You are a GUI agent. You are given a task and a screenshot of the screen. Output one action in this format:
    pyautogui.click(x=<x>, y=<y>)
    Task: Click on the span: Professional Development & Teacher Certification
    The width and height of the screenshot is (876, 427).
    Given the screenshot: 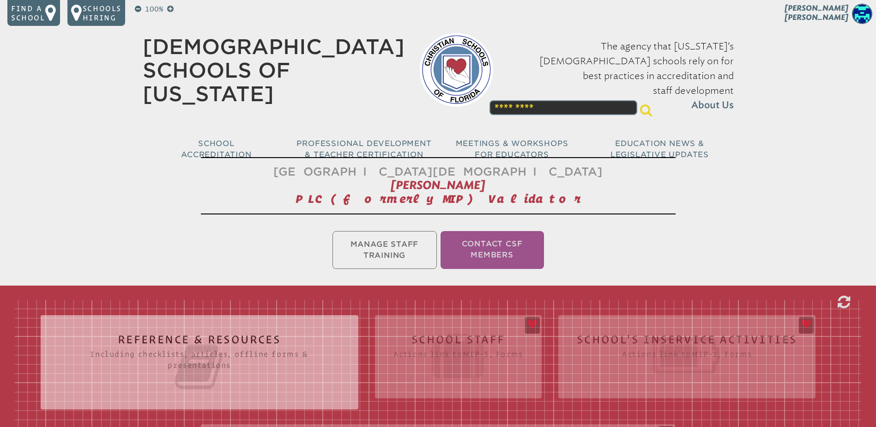 What is the action you would take?
    pyautogui.click(x=364, y=149)
    